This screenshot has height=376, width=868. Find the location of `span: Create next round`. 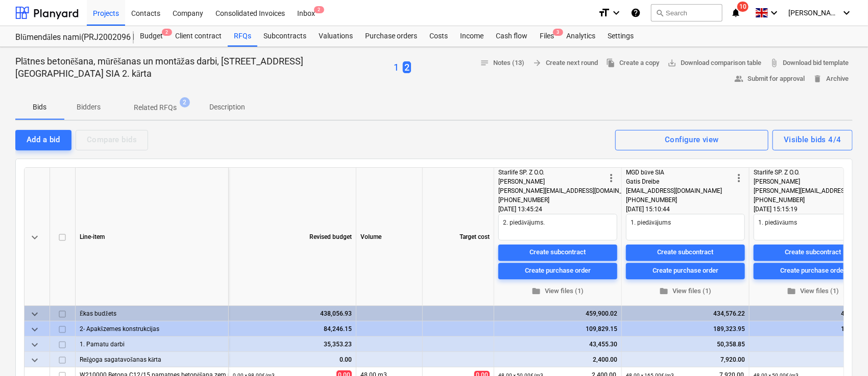

span: Create next round is located at coordinates (565, 63).